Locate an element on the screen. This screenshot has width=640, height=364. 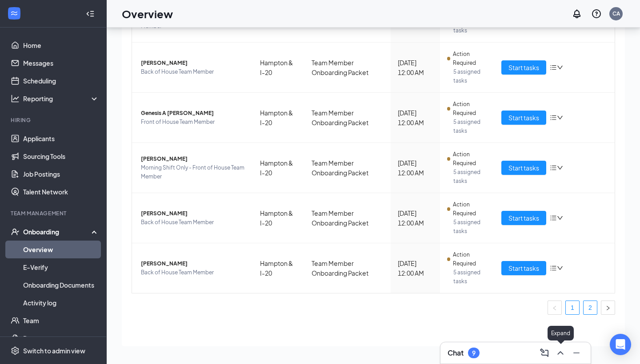
a: Job Postings is located at coordinates (61, 175).